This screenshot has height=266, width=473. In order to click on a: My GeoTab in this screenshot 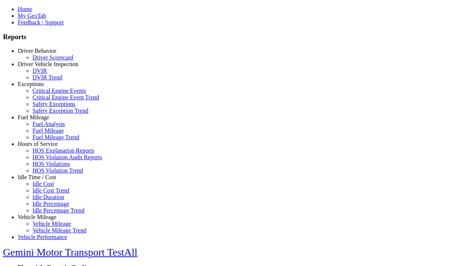, I will do `click(32, 16)`.